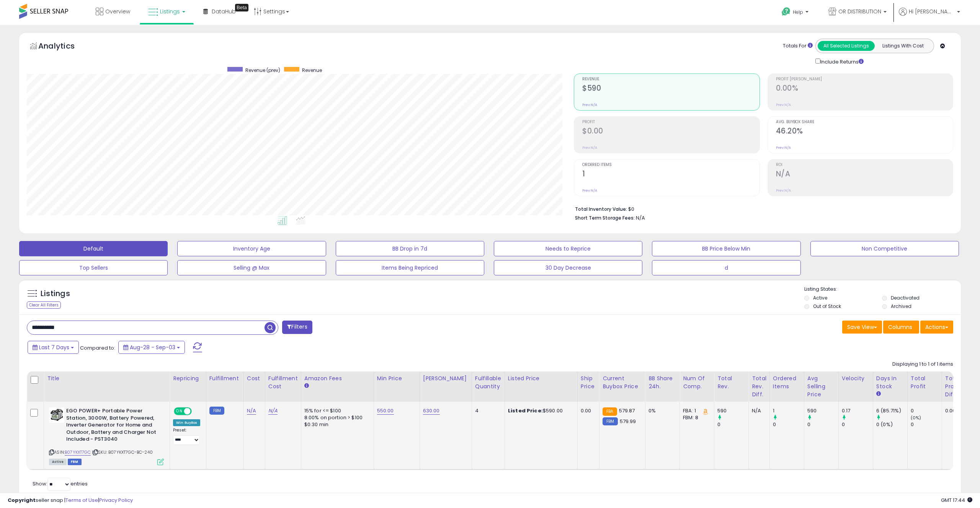 The height and width of the screenshot is (508, 980). What do you see at coordinates (956, 500) in the screenshot?
I see `span: 2025-09-11 17:44 GMT` at bounding box center [956, 500].